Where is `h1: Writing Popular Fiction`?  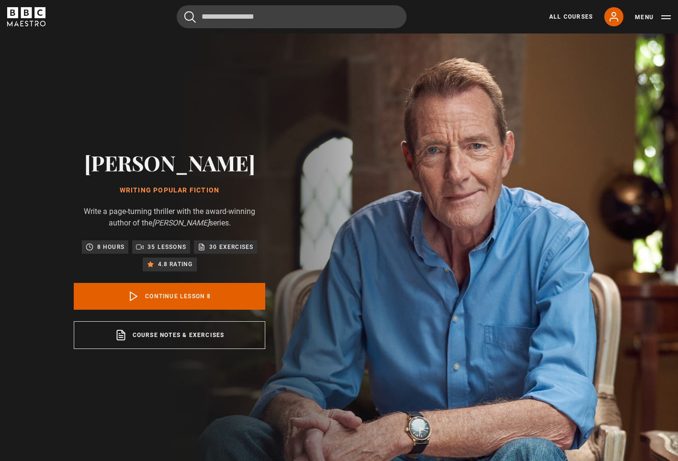
h1: Writing Popular Fiction is located at coordinates (170, 191).